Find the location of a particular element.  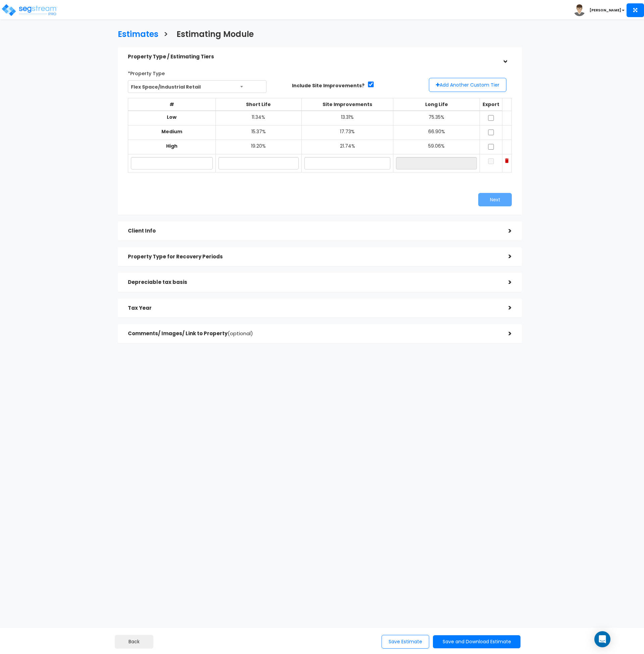

h5: Depreciable tax basis is located at coordinates (313, 282).